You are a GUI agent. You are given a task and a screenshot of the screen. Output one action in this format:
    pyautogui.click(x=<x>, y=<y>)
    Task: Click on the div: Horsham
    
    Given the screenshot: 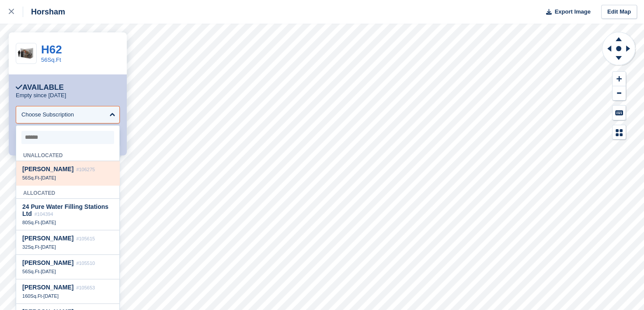 What is the action you would take?
    pyautogui.click(x=44, y=12)
    